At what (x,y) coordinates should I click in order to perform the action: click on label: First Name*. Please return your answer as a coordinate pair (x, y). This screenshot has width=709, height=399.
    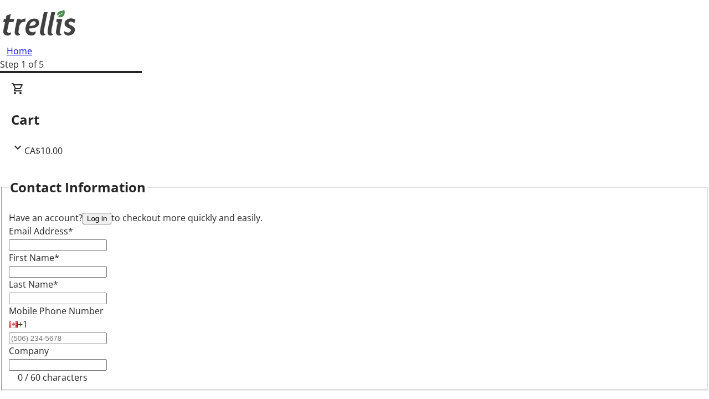
    Looking at the image, I should click on (34, 258).